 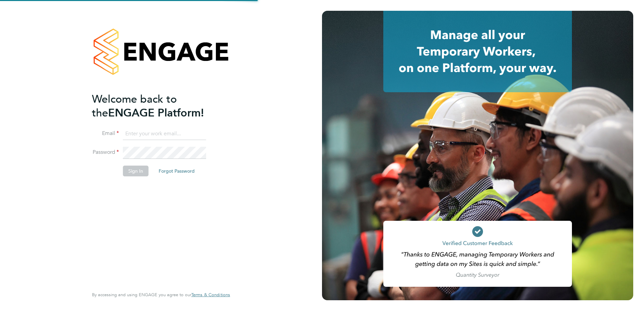 I want to click on span: Welcome back to the, so click(x=135, y=106).